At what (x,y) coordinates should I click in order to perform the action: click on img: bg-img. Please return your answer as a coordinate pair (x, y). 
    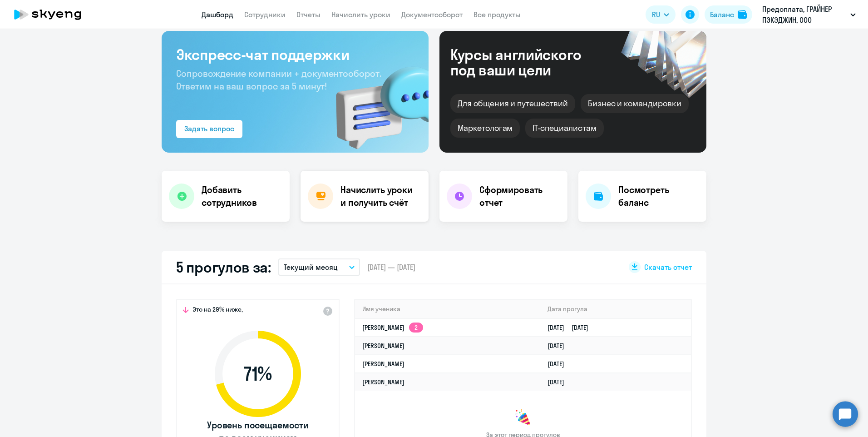
    Looking at the image, I should click on (376, 102).